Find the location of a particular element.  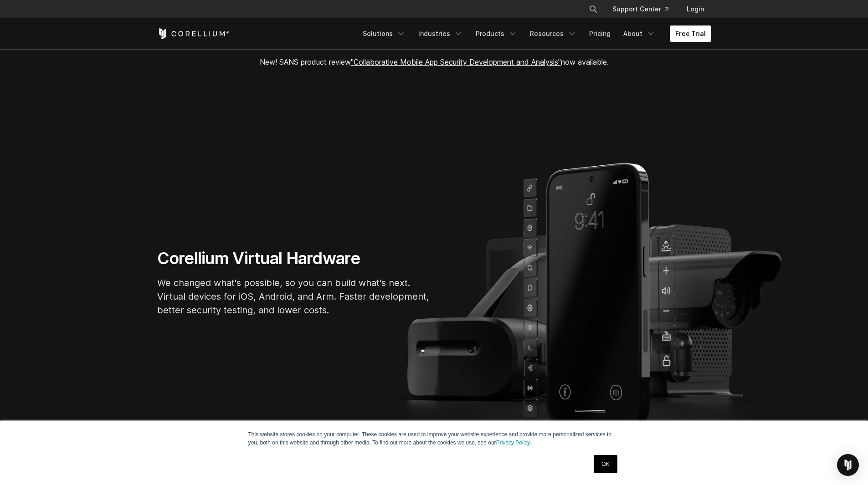

a: Free Trial is located at coordinates (691, 33).